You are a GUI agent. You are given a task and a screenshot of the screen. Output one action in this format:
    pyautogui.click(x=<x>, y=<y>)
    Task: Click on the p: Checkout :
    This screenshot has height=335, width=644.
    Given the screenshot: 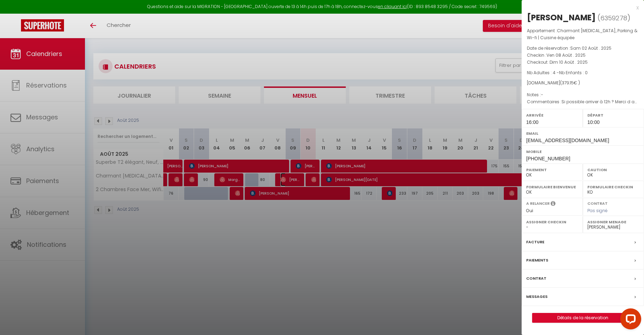 What is the action you would take?
    pyautogui.click(x=583, y=62)
    